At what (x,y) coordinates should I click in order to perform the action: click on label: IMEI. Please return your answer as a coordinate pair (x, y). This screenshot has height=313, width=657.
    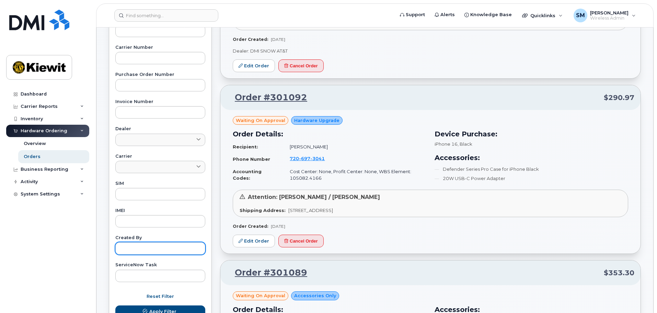
    Looking at the image, I should click on (160, 210).